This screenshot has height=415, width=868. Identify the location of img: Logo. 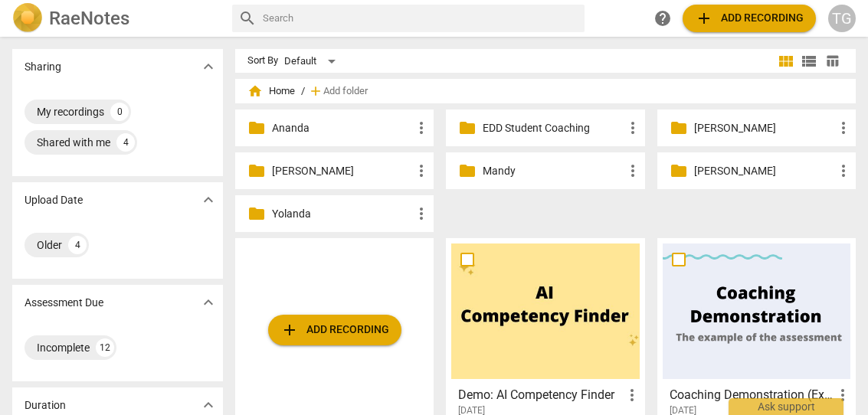
(28, 18).